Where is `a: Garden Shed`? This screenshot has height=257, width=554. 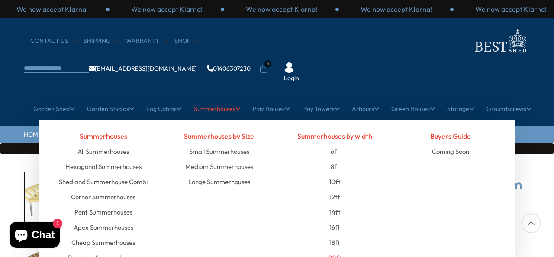 a: Garden Shed is located at coordinates (54, 109).